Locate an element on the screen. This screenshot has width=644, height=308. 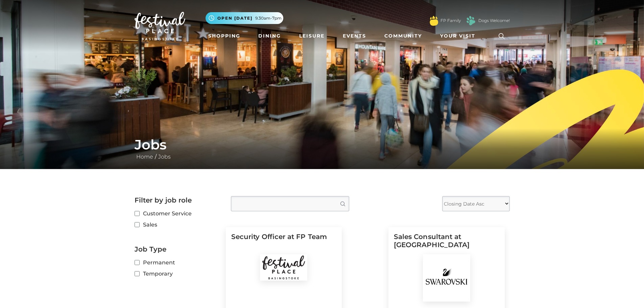
a: Home is located at coordinates (145, 157).